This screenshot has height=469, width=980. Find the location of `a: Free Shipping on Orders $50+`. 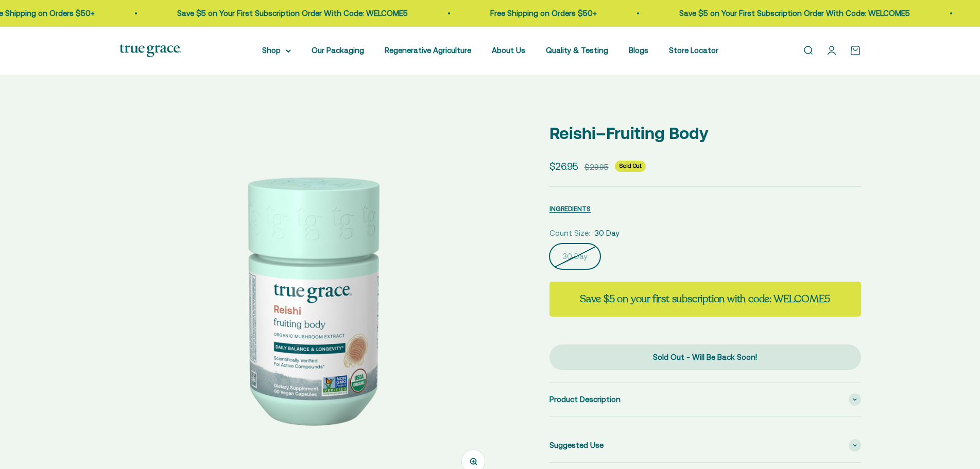

a: Free Shipping on Orders $50+ is located at coordinates (537, 13).